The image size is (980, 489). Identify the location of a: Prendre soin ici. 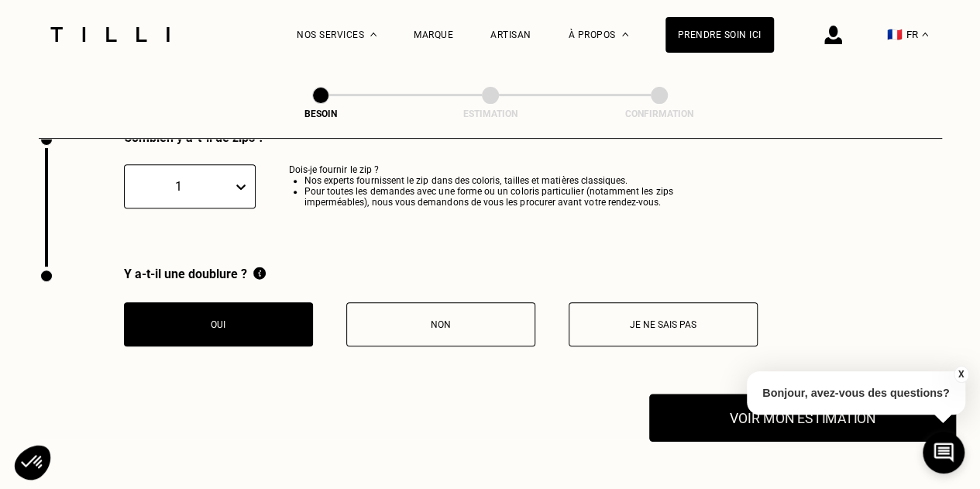
(720, 35).